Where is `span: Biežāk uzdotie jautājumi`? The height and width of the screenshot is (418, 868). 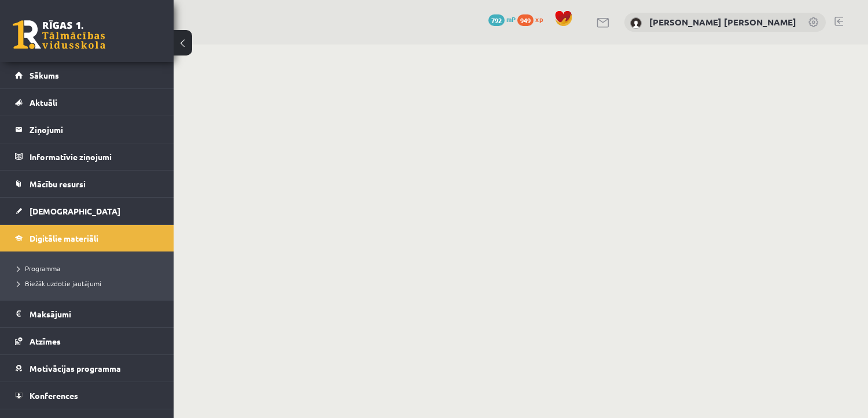
span: Biežāk uzdotie jautājumi is located at coordinates (59, 283).